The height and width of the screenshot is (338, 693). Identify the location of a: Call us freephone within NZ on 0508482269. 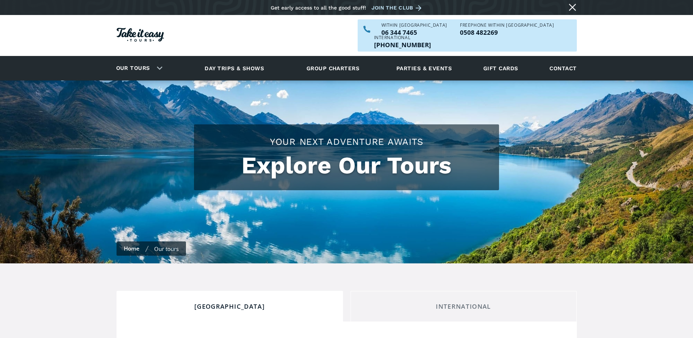
(507, 32).